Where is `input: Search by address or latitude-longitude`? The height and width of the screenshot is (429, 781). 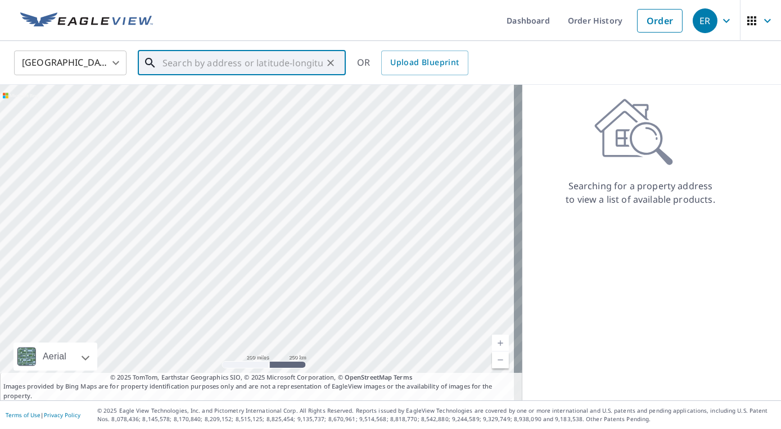 input: Search by address or latitude-longitude is located at coordinates (242, 63).